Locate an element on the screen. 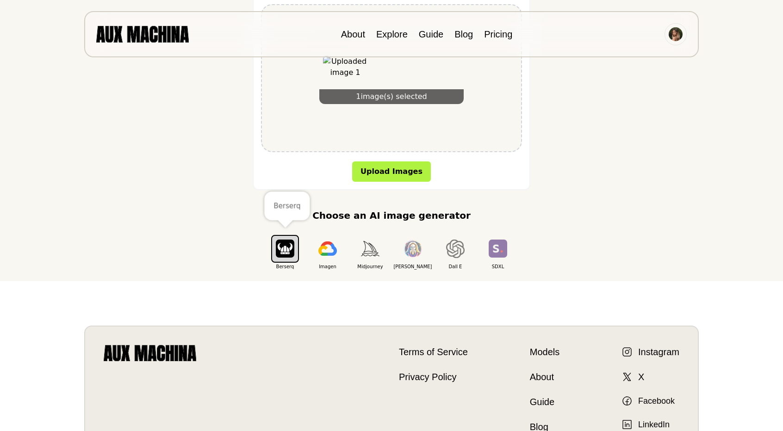  button: Upload Images is located at coordinates (391, 172).